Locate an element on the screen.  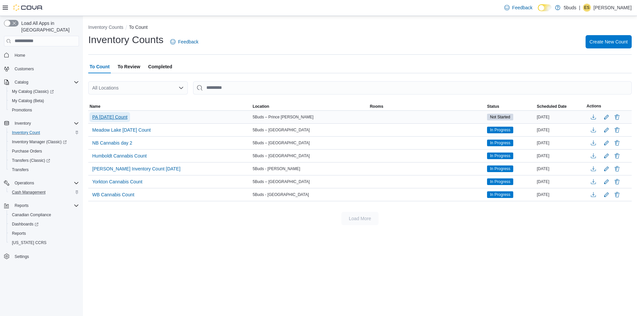
button: WB Cannabis Count is located at coordinates (113, 195).